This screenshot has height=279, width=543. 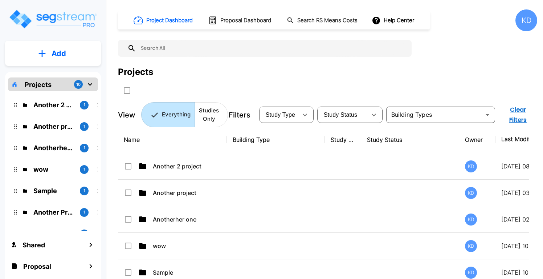 I want to click on button: Help Center, so click(x=394, y=20).